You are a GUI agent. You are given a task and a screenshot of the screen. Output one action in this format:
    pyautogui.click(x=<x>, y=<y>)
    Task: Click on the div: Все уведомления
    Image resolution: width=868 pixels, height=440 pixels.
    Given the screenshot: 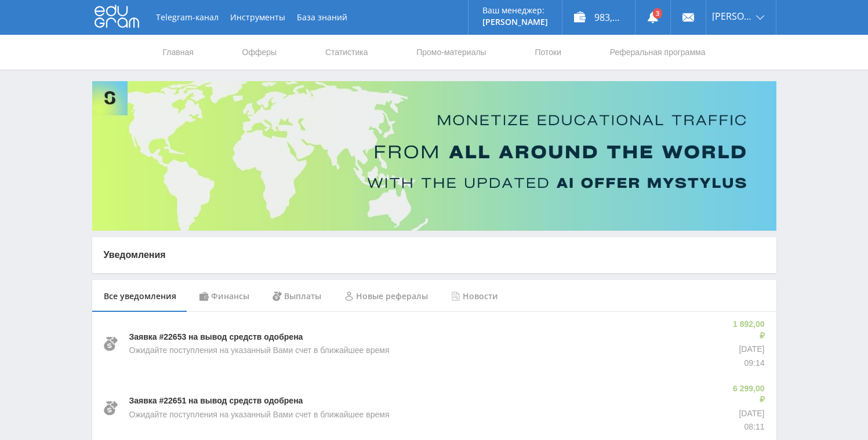 What is the action you would take?
    pyautogui.click(x=140, y=296)
    